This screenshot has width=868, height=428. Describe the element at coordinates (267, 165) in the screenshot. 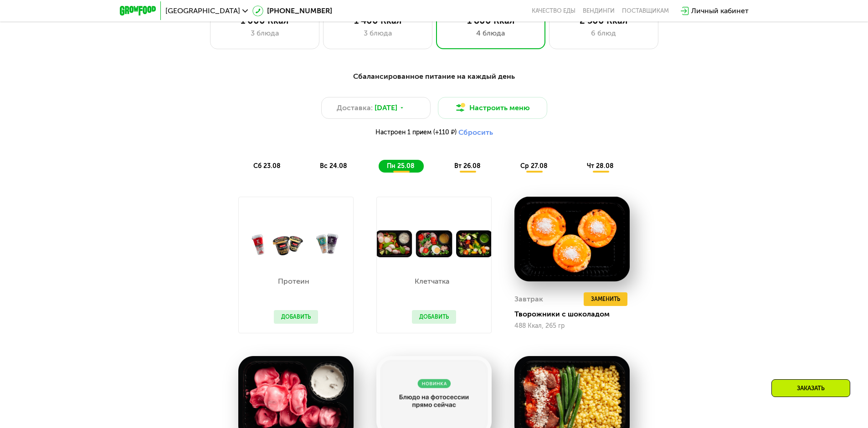

I see `span: сб 23.08` at that location.